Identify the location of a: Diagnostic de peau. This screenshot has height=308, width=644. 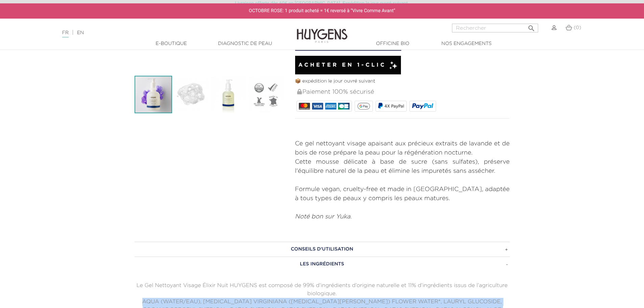
(245, 43).